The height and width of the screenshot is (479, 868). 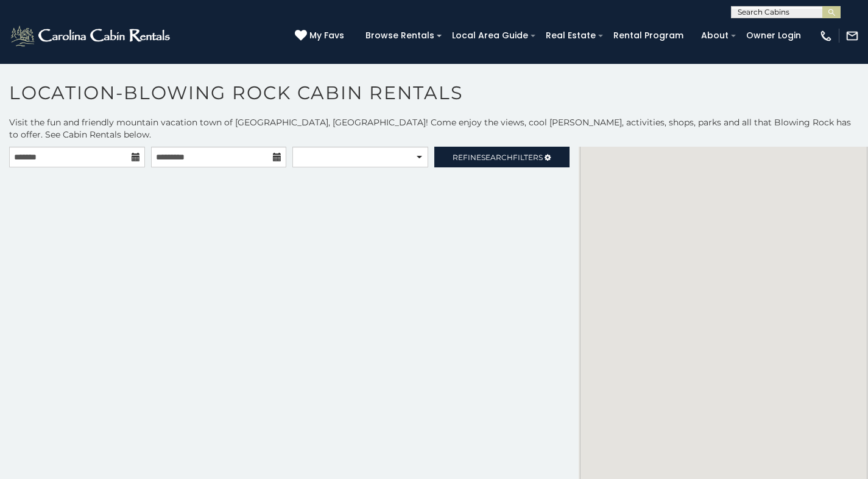 I want to click on a: My Favs, so click(x=321, y=36).